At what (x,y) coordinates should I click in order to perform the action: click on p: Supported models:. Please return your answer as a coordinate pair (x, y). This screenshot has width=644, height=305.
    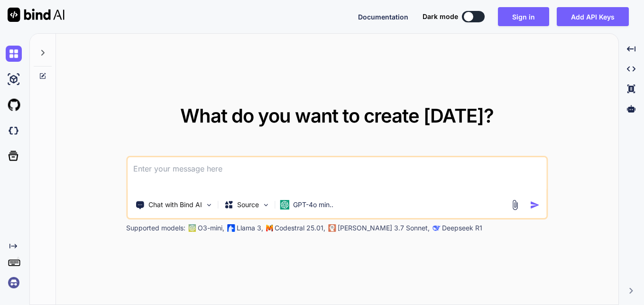
    Looking at the image, I should click on (156, 228).